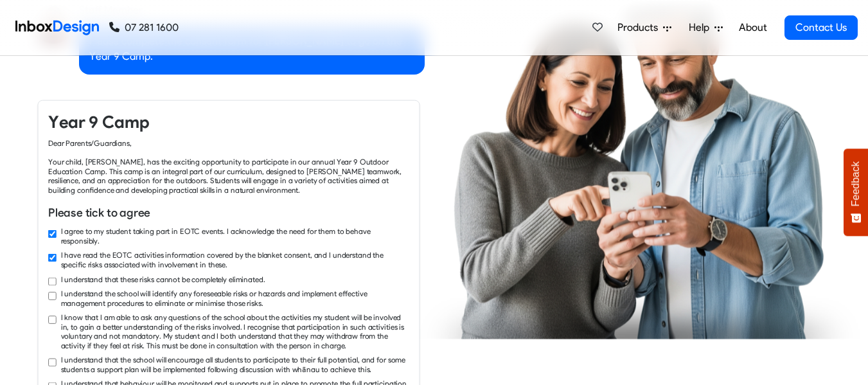 The height and width of the screenshot is (385, 868). Describe the element at coordinates (752, 27) in the screenshot. I see `a: About` at that location.